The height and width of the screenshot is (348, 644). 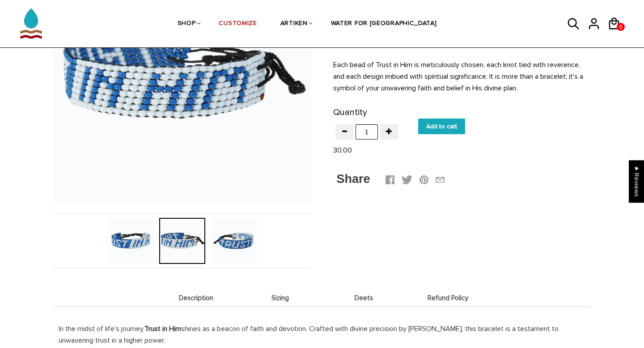 What do you see at coordinates (354, 179) in the screenshot?
I see `span: Share` at bounding box center [354, 179].